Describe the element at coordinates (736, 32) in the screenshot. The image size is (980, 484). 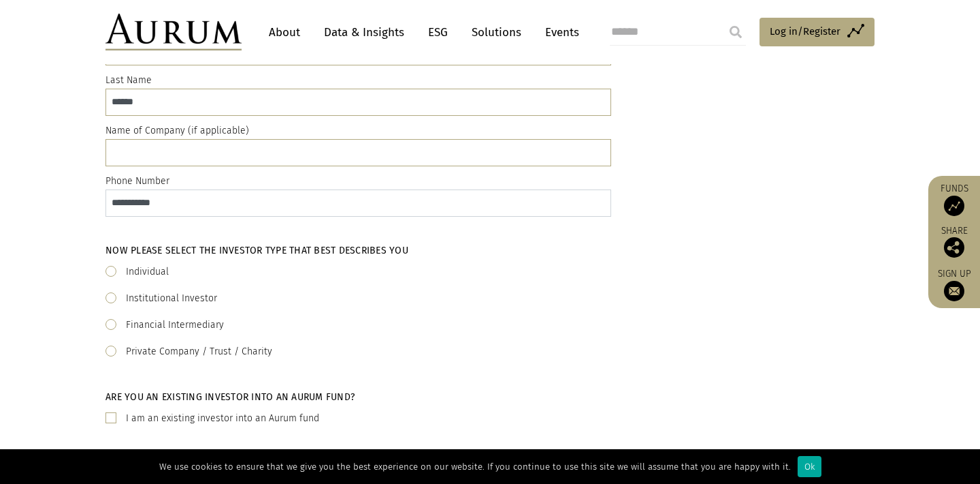
I see `input: Submit` at that location.